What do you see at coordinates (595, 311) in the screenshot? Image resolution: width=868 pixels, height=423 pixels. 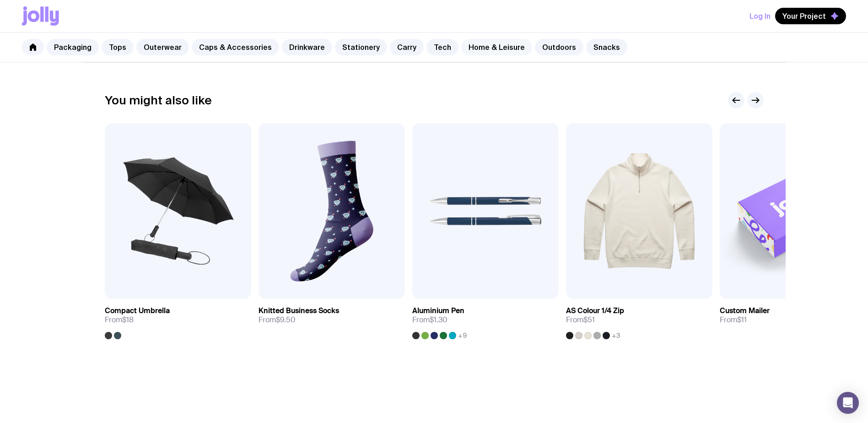 I see `h3: AS Colour 1/4 Zip` at bounding box center [595, 311].